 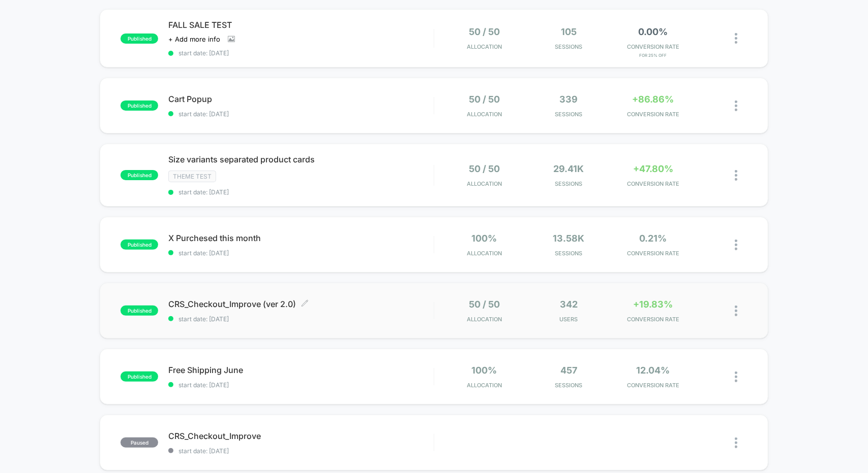 I want to click on span: FALL SALE TEST, so click(x=300, y=25).